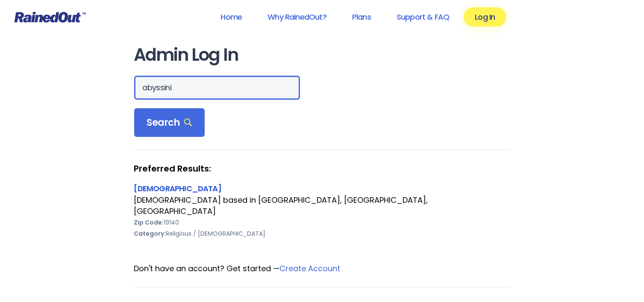 The image size is (644, 302). Describe the element at coordinates (322, 168) in the screenshot. I see `strong: Preferred Results:` at that location.